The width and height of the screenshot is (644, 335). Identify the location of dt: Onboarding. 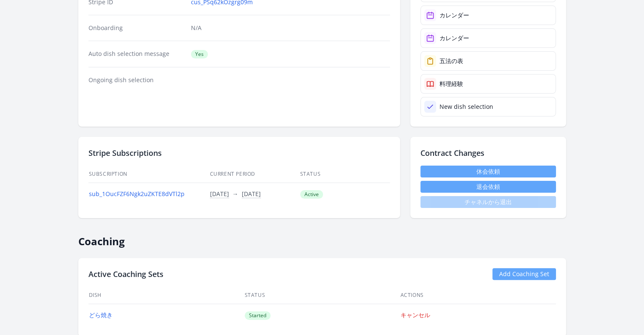
(137, 28).